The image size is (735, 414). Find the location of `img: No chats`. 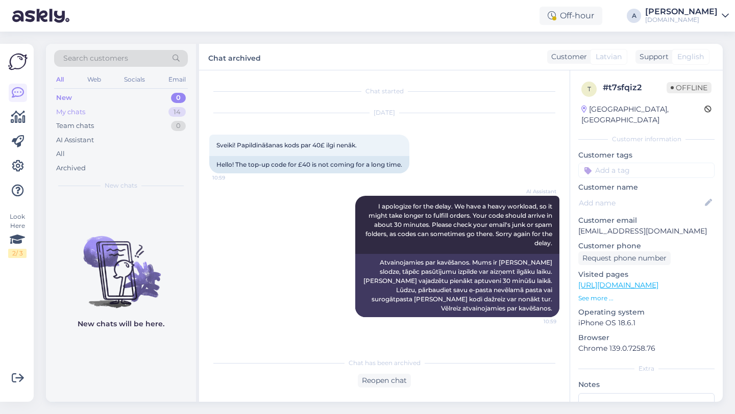

img: No chats is located at coordinates (121, 264).